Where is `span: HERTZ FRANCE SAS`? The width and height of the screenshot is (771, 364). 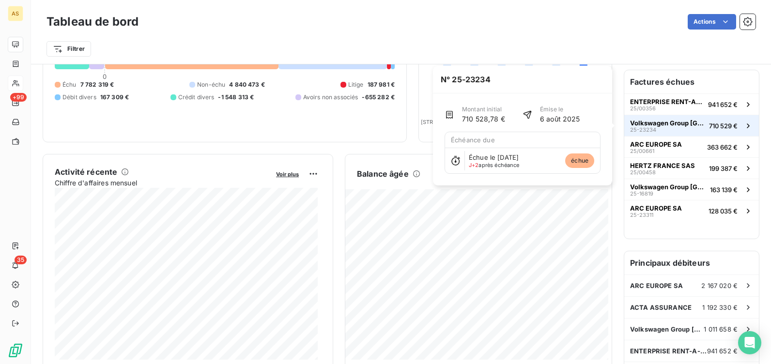 span: HERTZ FRANCE SAS is located at coordinates (662, 166).